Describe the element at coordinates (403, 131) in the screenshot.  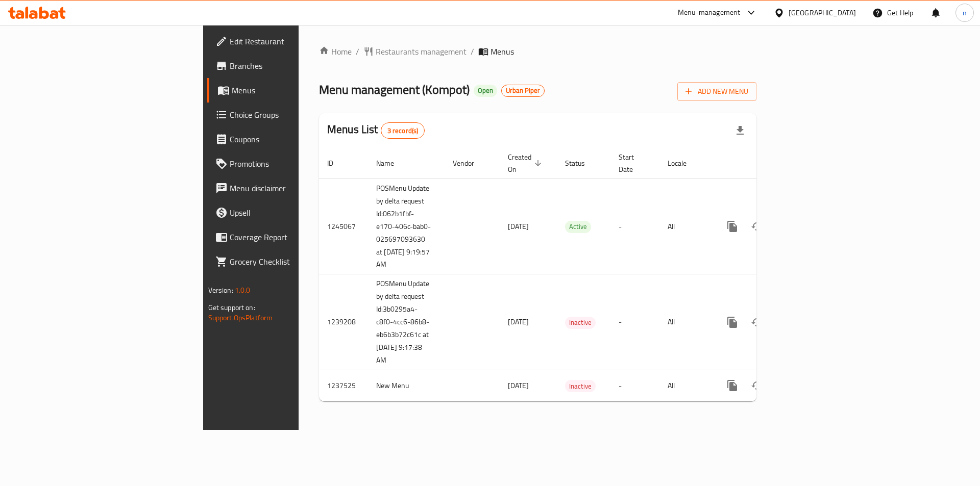
I see `div: Total records count` at that location.